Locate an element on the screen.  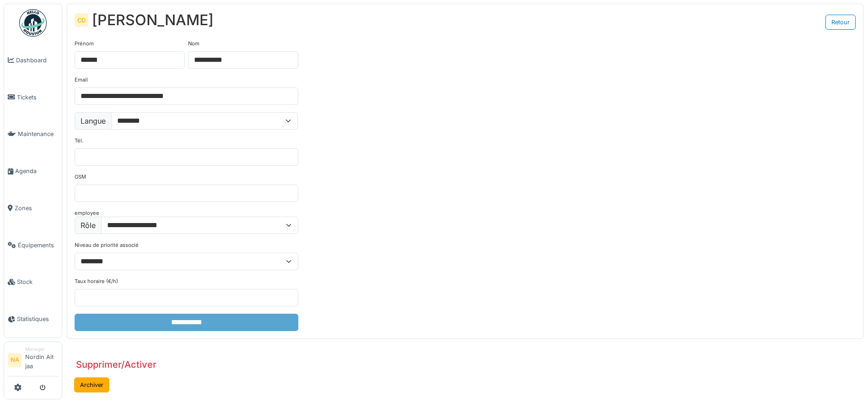
a: NA ManagerNordin Ait jaa is located at coordinates (33, 361).